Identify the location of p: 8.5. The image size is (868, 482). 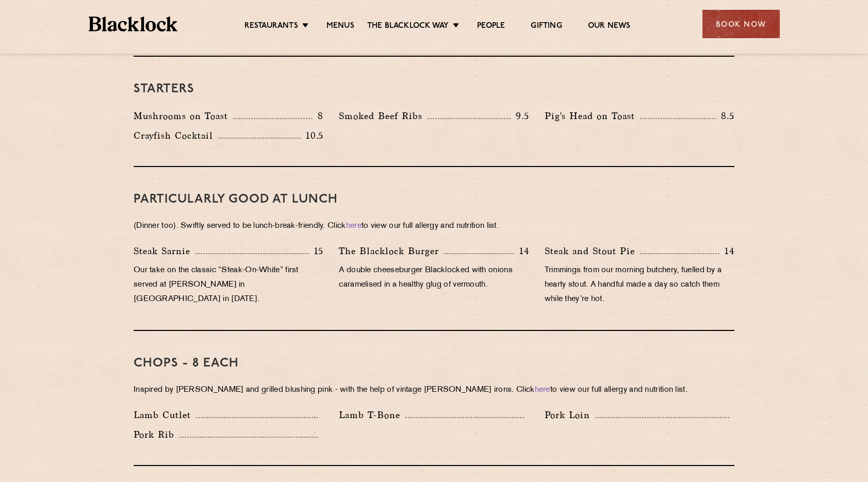
(725, 116).